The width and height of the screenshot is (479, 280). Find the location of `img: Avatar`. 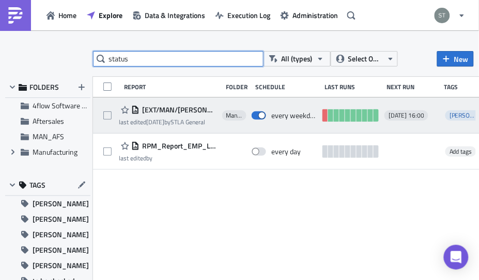

img: Avatar is located at coordinates (442, 15).